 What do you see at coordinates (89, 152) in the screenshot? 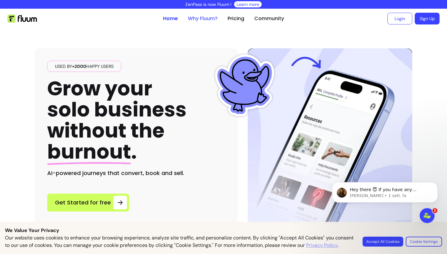
I see `span: burnout` at bounding box center [89, 152].